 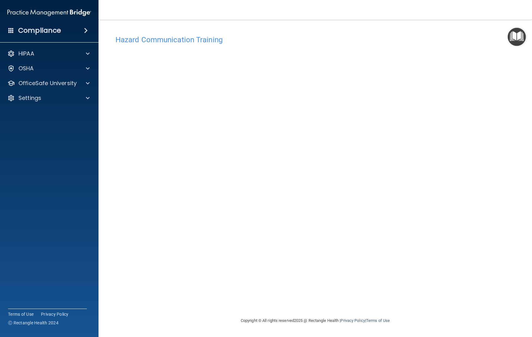 I want to click on p: OfficeSafe University, so click(x=47, y=83).